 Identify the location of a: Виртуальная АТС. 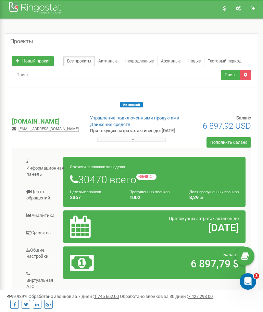
(40, 280).